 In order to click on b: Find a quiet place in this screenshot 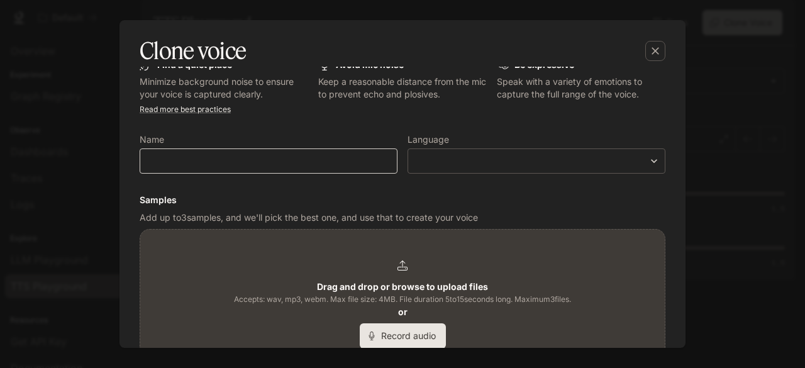, I will do `click(194, 64)`.